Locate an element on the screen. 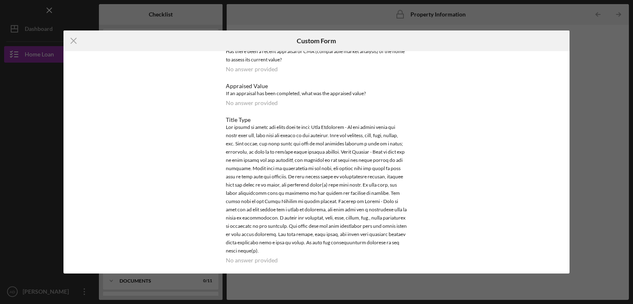 This screenshot has height=304, width=633. div: Title Type is located at coordinates (316, 120).